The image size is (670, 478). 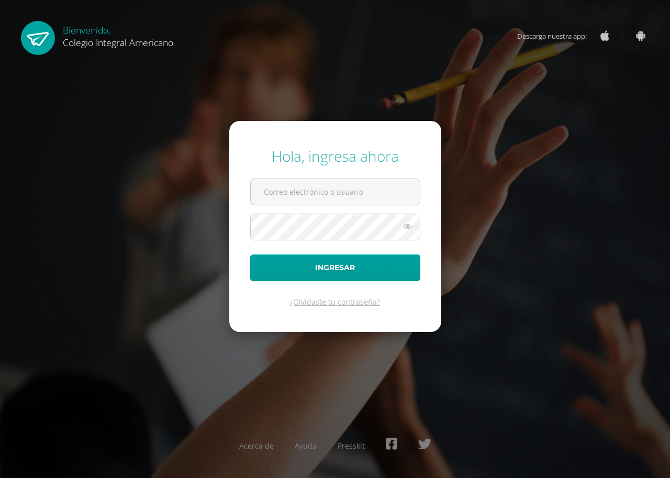 I want to click on div: Hola, ingresa ahora, so click(x=335, y=156).